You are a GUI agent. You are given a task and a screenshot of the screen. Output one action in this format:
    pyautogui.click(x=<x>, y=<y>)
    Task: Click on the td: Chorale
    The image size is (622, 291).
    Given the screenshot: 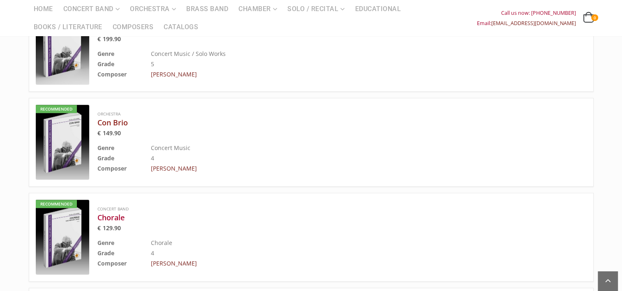 What is the action you would take?
    pyautogui.click(x=348, y=243)
    